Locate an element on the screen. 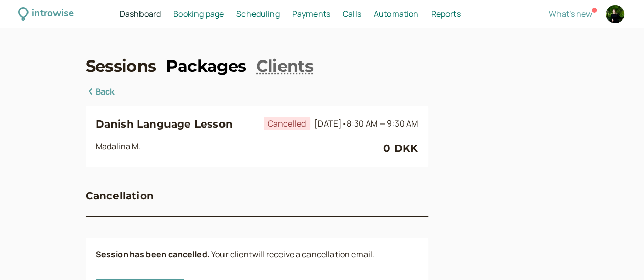 The image size is (644, 280). span: 8:30 AM — 9:30 AM is located at coordinates (383, 123).